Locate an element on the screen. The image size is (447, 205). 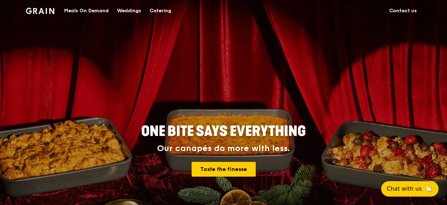
div: Weddings is located at coordinates (129, 11).